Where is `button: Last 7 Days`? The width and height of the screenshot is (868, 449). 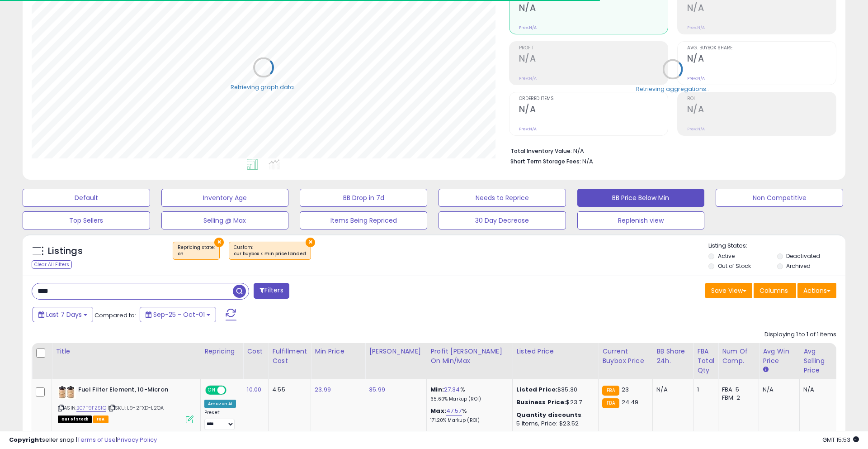
button: Last 7 Days is located at coordinates (63, 315).